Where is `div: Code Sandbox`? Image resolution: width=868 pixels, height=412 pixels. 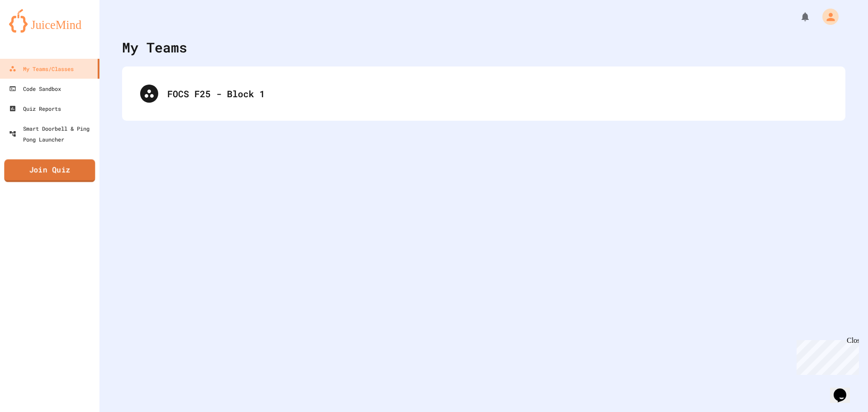
div: Code Sandbox is located at coordinates (35, 88).